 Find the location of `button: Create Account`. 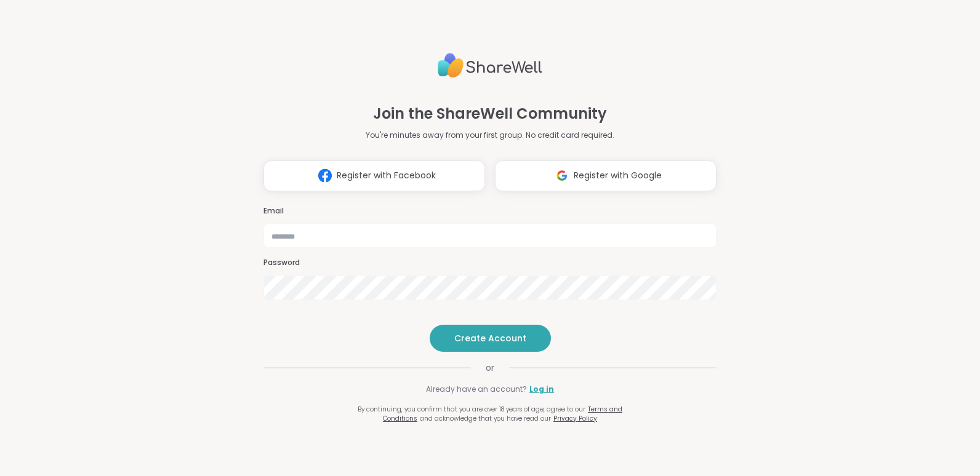

button: Create Account is located at coordinates (490, 338).